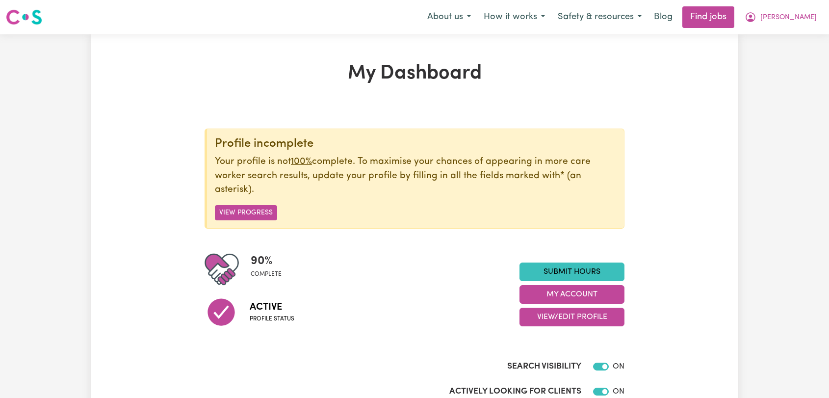 This screenshot has height=398, width=829. I want to click on a: Careseekers logo, so click(24, 17).